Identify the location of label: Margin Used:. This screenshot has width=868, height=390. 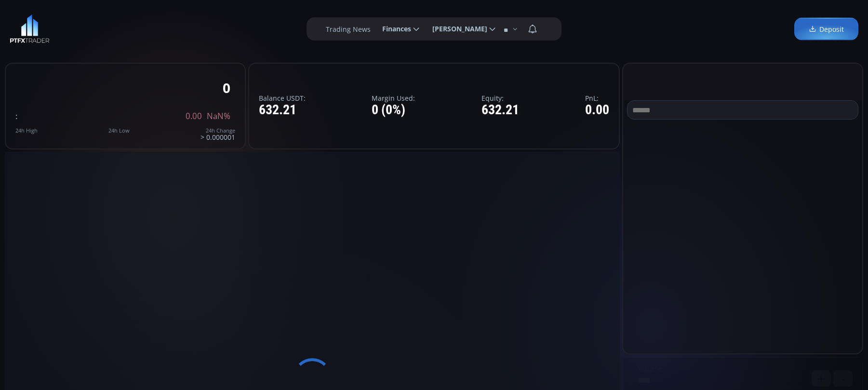
(393, 98).